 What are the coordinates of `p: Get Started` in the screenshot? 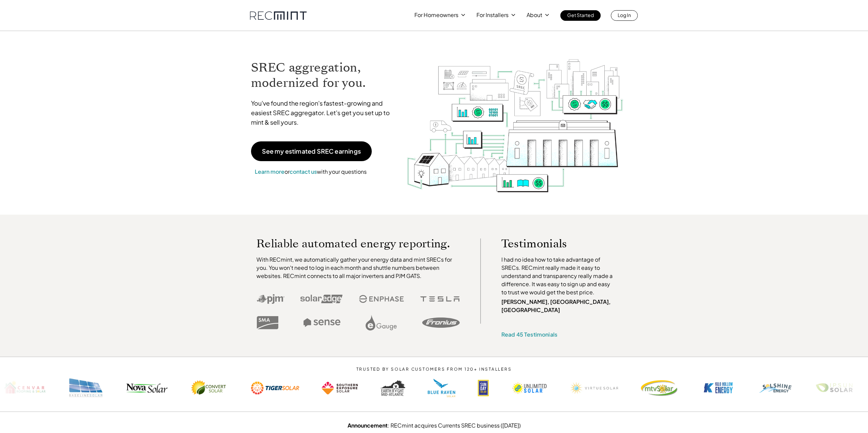 It's located at (580, 15).